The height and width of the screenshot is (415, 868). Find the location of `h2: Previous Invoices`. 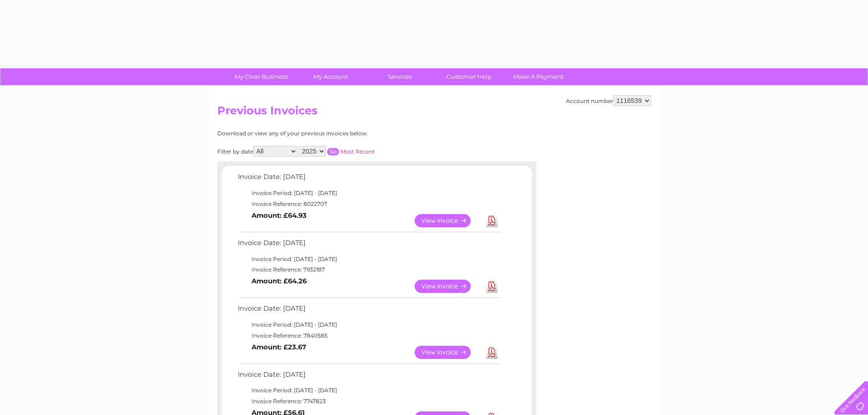

h2: Previous Invoices is located at coordinates (434, 113).